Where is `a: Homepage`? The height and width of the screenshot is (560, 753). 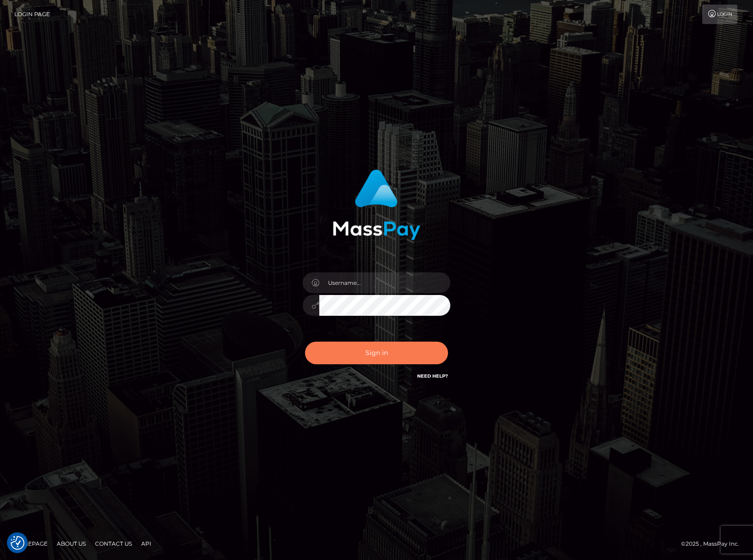
a: Homepage is located at coordinates (31, 543).